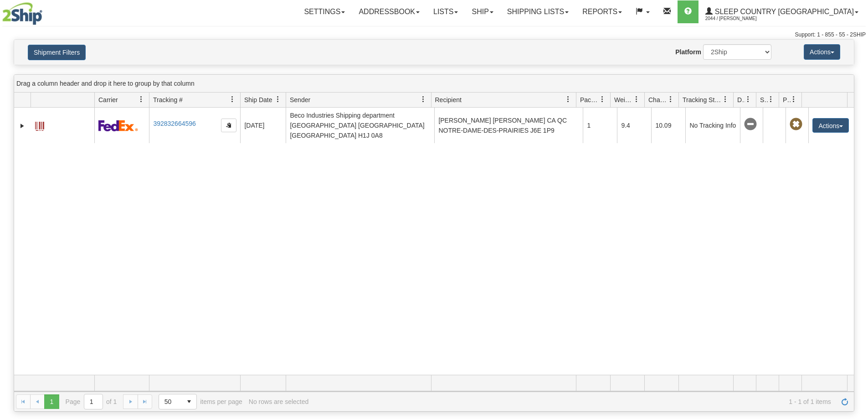 This screenshot has height=419, width=868. I want to click on span: Recipient, so click(449, 100).